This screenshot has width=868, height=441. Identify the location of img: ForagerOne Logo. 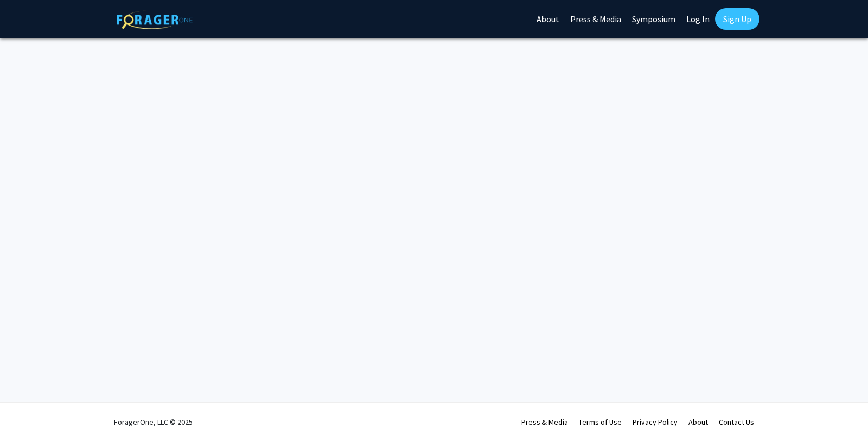
(154, 19).